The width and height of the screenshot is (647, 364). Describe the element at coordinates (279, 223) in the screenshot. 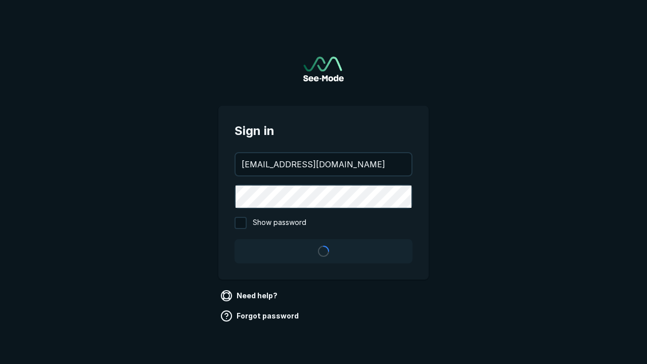

I see `span: Show password` at that location.